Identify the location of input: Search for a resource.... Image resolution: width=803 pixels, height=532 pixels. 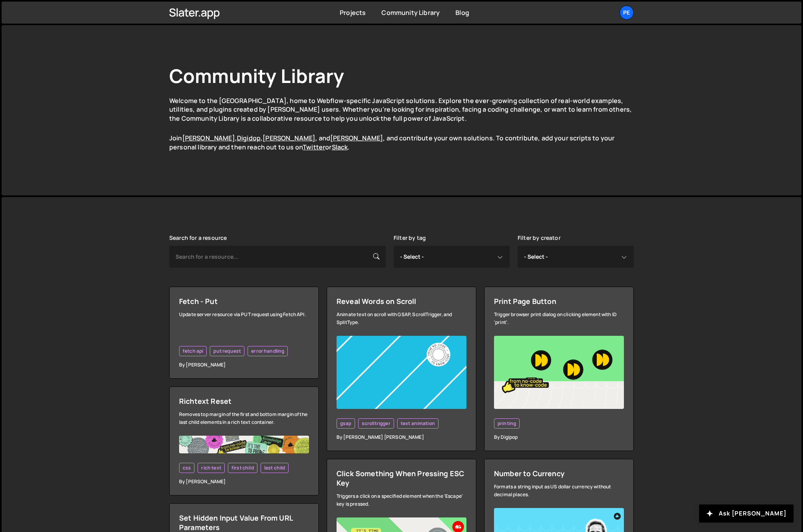
(277, 257).